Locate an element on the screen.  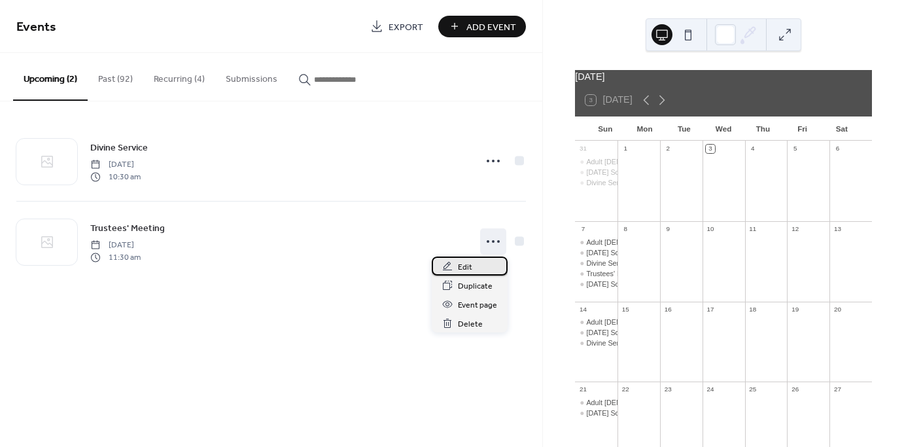
div: 21 is located at coordinates (583, 390).